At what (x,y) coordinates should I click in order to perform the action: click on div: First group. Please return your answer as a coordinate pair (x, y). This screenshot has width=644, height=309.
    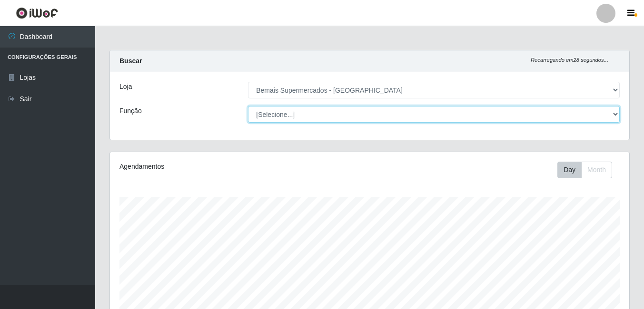
    Looking at the image, I should click on (585, 170).